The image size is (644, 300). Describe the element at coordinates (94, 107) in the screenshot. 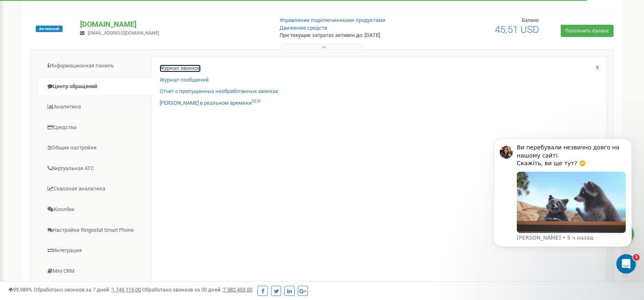

I see `a: Аналитика` at that location.